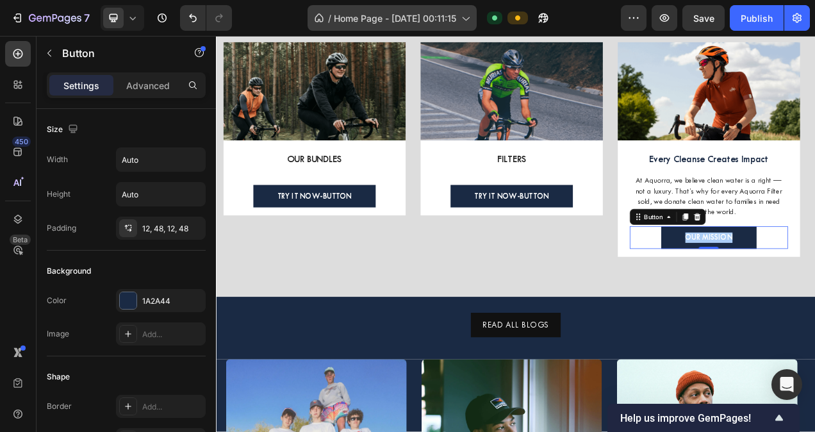 The width and height of the screenshot is (815, 432). Describe the element at coordinates (756, 18) in the screenshot. I see `button: Publish` at that location.